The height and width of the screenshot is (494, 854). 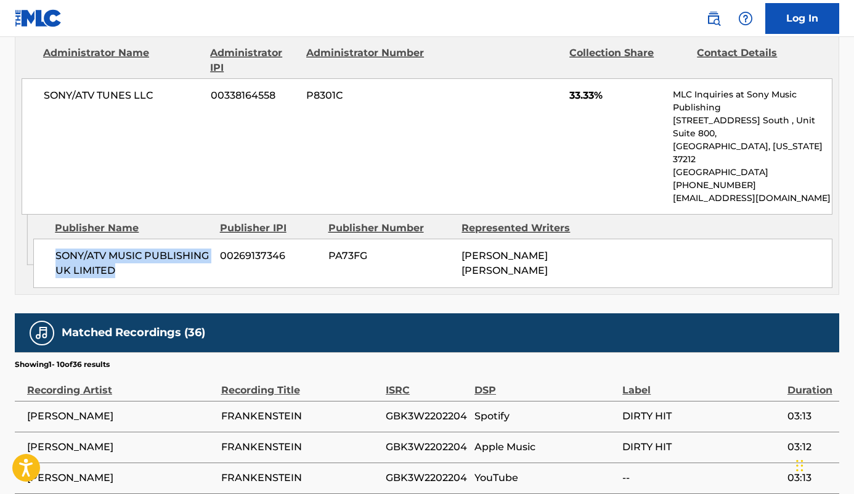 I want to click on div: Drag, so click(x=800, y=465).